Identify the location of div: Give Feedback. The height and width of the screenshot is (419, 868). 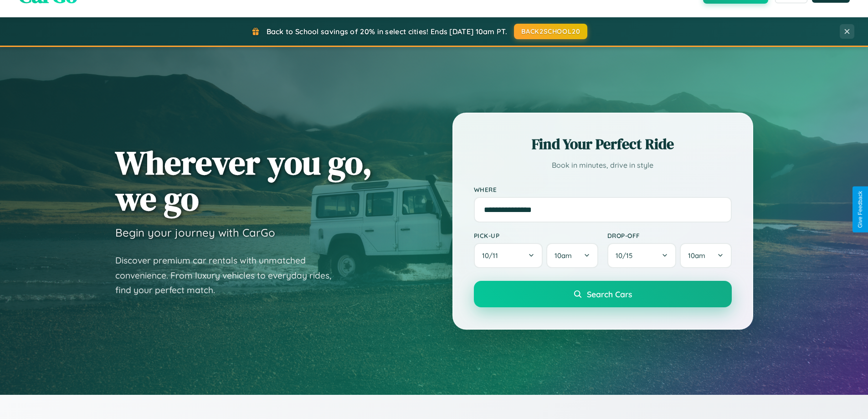
(860, 210).